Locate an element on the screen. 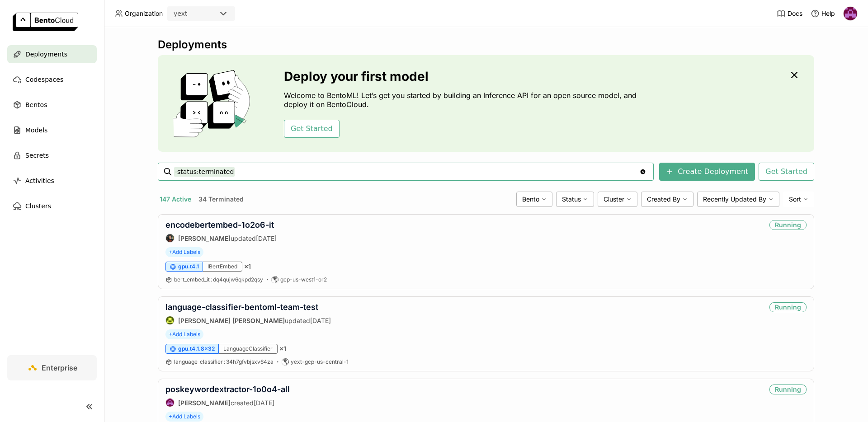 The height and width of the screenshot is (422, 868). a: Clusters is located at coordinates (52, 206).